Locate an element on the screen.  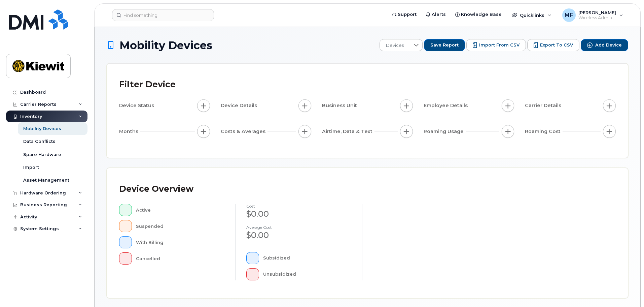
button: Save Report is located at coordinates (445, 45).